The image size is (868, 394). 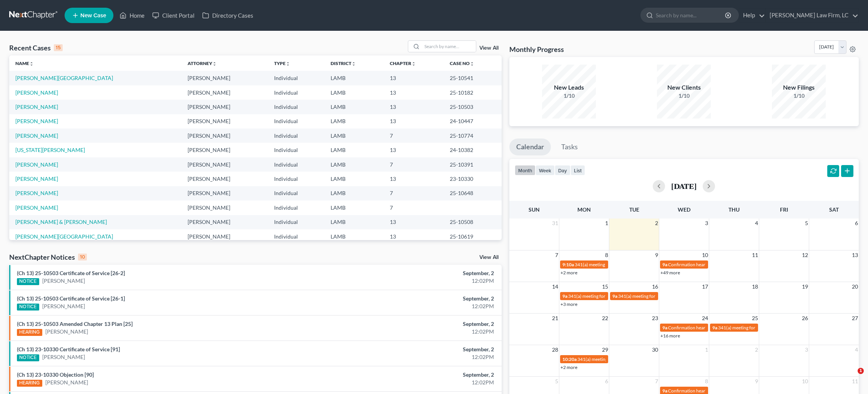 I want to click on div: New Clients, so click(x=684, y=87).